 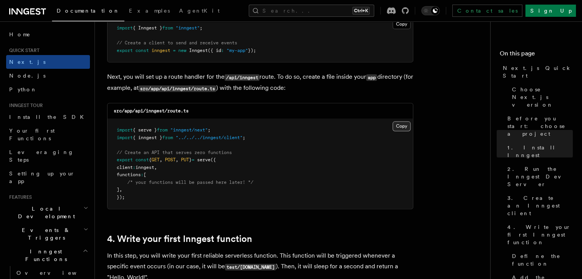 What do you see at coordinates (372, 77) in the screenshot?
I see `code: app` at bounding box center [372, 77].